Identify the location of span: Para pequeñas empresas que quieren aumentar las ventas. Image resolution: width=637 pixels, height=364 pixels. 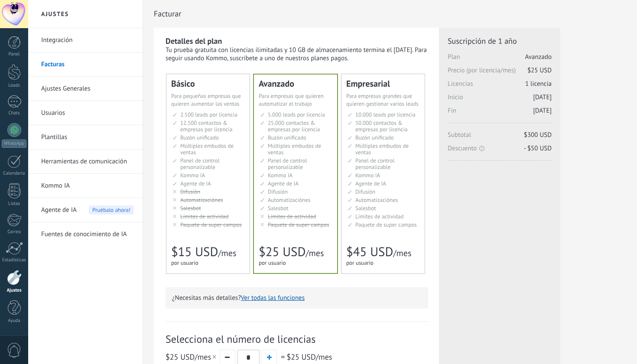
(206, 99).